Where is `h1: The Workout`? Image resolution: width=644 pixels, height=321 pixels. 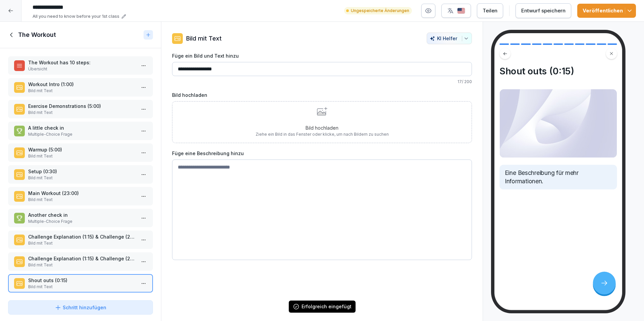
h1: The Workout is located at coordinates (37, 35).